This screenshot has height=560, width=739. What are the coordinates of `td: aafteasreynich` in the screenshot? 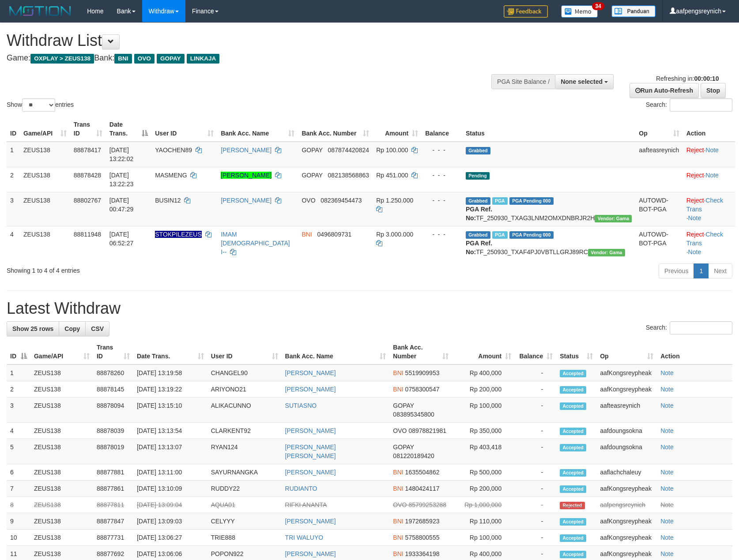 It's located at (659, 154).